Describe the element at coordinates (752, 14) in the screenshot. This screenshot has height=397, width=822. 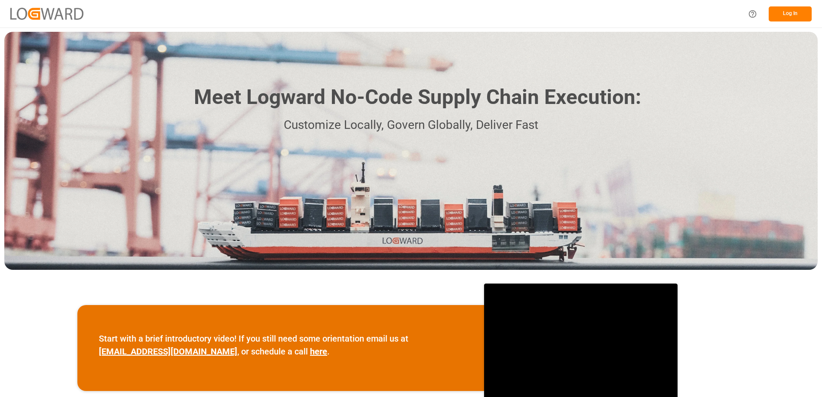
I see `button: Help Center` at that location.